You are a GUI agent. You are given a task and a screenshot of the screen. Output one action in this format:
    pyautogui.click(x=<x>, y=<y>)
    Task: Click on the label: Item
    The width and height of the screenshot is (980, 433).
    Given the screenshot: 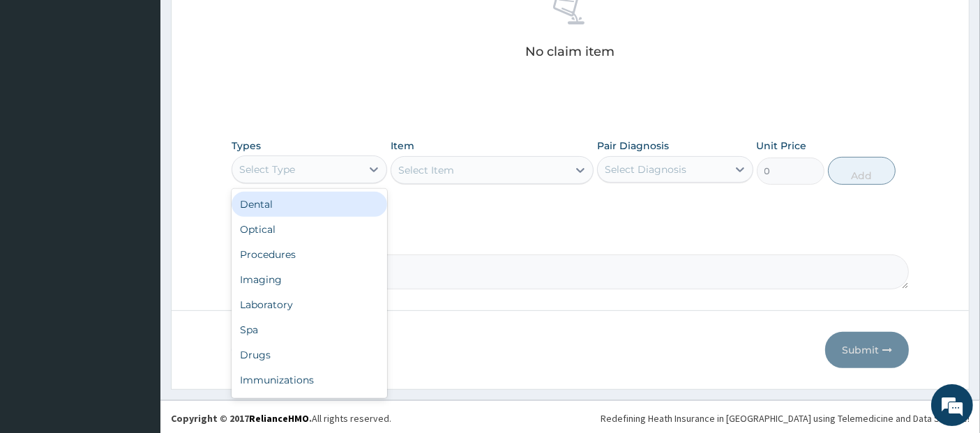 What is the action you would take?
    pyautogui.click(x=403, y=146)
    